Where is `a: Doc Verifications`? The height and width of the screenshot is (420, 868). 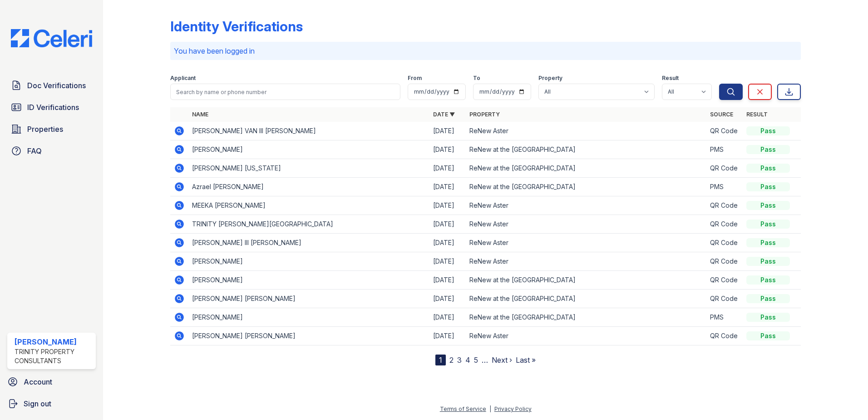
a: Doc Verifications is located at coordinates (51, 85).